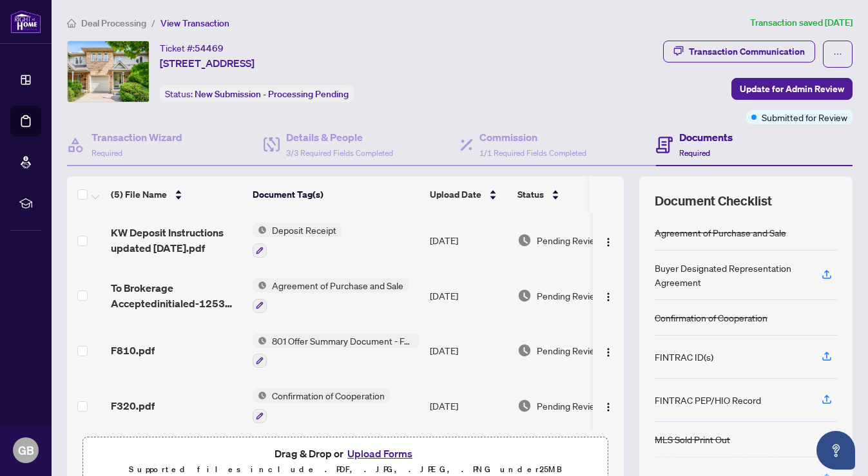  I want to click on button: Status IconDeposit Receipt, so click(297, 241).